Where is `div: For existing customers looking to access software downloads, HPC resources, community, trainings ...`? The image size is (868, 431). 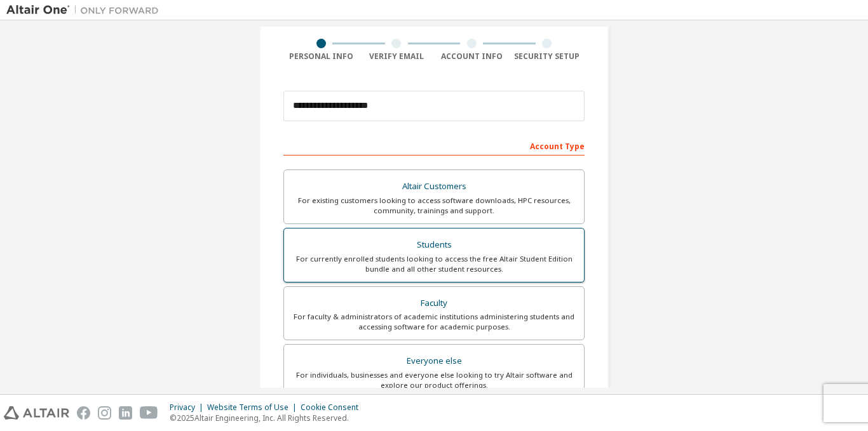 div: For existing customers looking to access software downloads, HPC resources, community, trainings ... is located at coordinates (434, 206).